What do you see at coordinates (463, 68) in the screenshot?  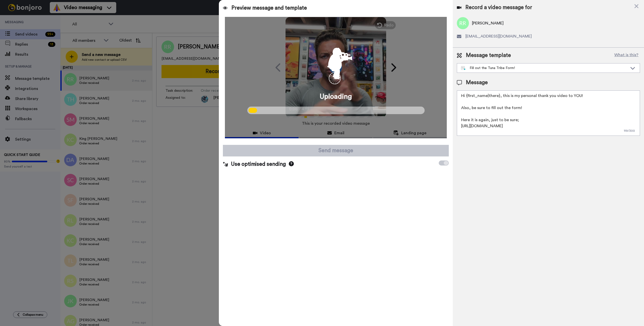 I see `img: nextgen-template.svg` at bounding box center [463, 68].